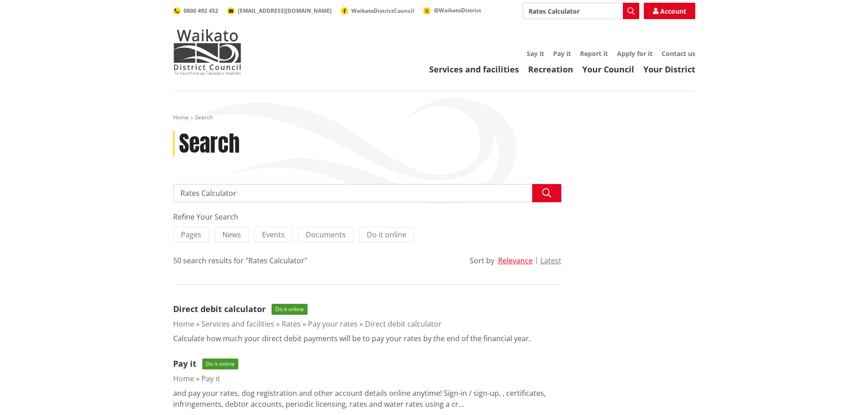 The image size is (868, 415). Describe the element at coordinates (669, 11) in the screenshot. I see `a: Account` at that location.